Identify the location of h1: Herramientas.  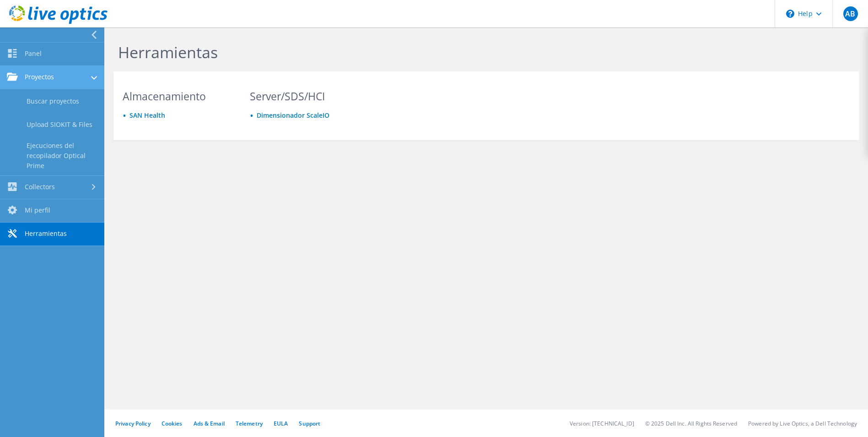
(427, 52).